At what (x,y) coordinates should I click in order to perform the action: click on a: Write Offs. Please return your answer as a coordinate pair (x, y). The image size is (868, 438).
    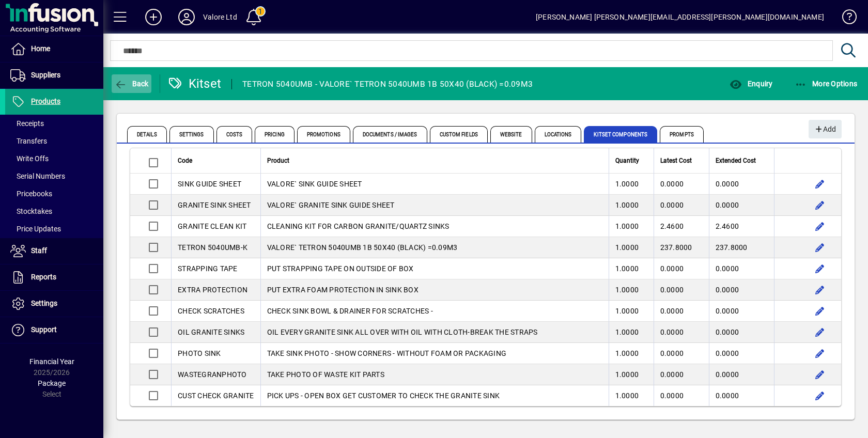
    Looking at the image, I should click on (54, 158).